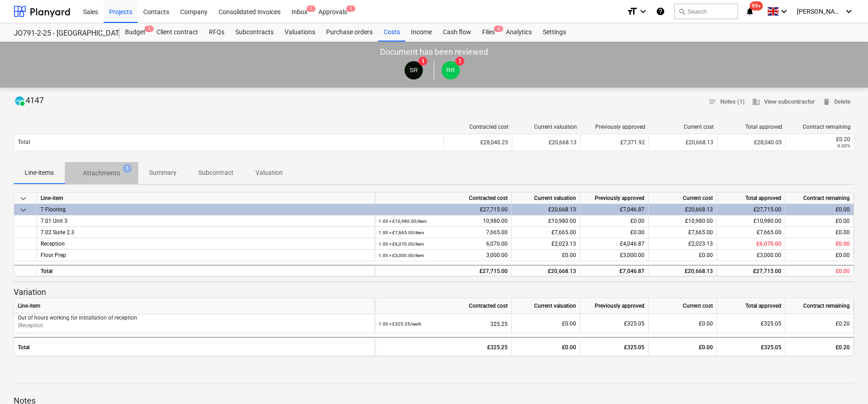 This screenshot has height=404, width=868. What do you see at coordinates (749, 11) in the screenshot?
I see `i: notifications` at bounding box center [749, 11].